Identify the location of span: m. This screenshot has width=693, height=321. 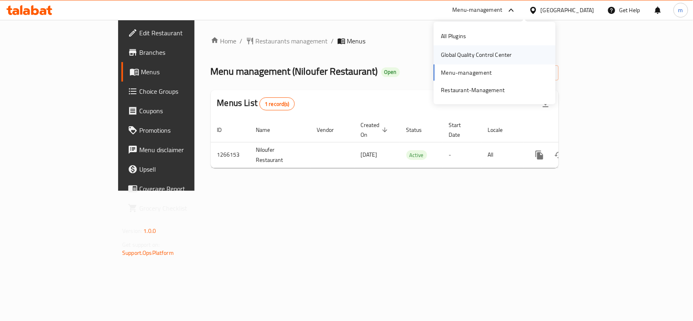
(681, 10).